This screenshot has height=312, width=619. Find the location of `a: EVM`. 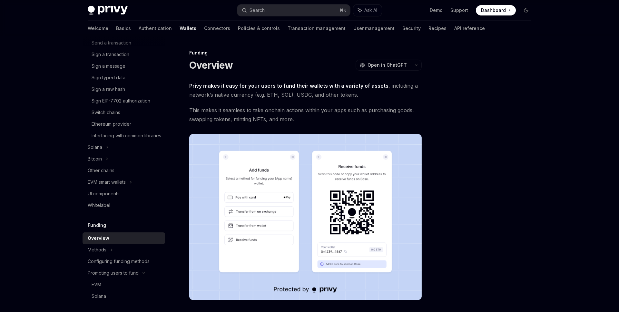

a: EVM is located at coordinates (124, 285).